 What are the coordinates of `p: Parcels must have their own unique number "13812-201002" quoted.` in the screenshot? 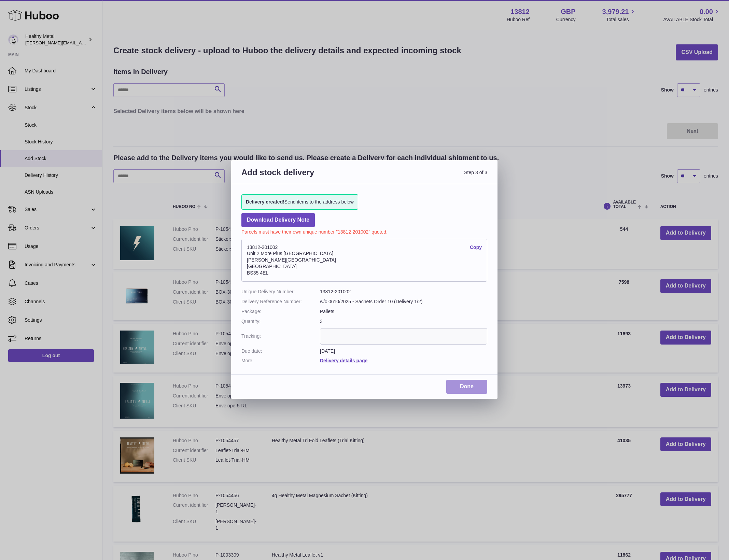 It's located at (364, 231).